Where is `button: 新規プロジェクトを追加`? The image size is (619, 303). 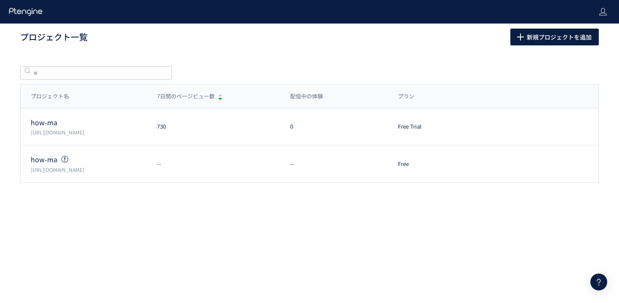
button: 新規プロジェクトを追加 is located at coordinates (554, 37).